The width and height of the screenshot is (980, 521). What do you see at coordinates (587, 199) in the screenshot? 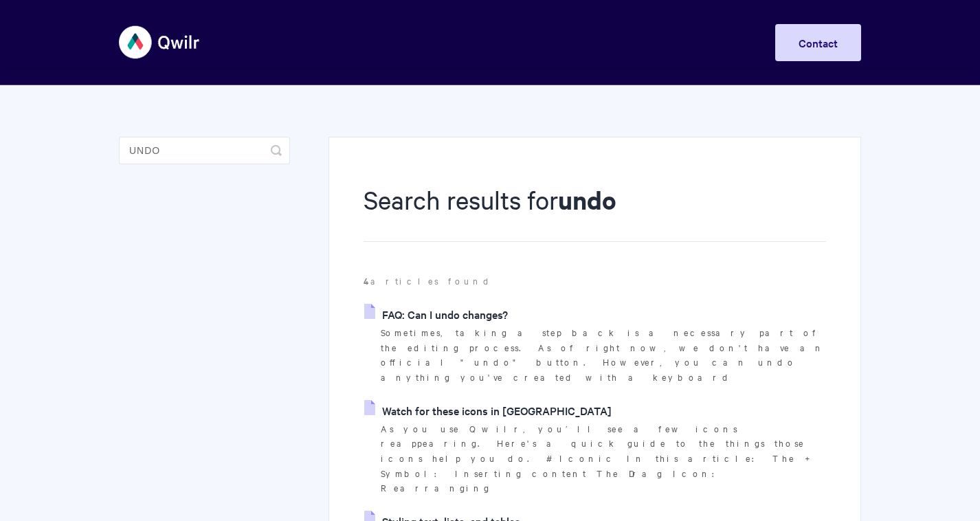
I see `strong: undo` at bounding box center [587, 199].